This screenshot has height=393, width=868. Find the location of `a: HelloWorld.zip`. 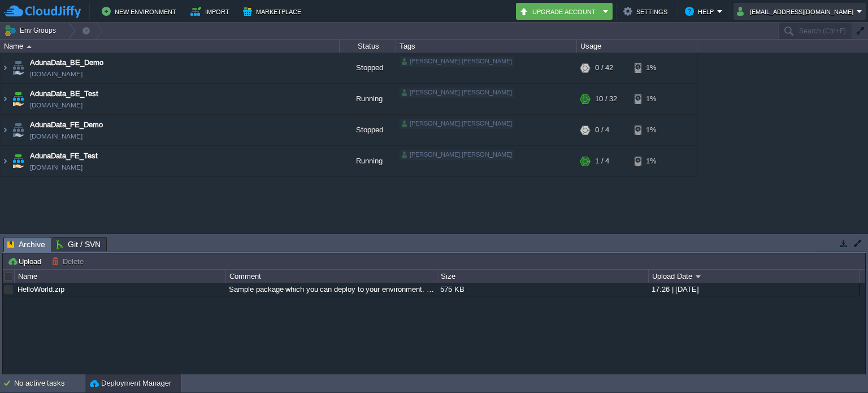

a: HelloWorld.zip is located at coordinates (41, 289).